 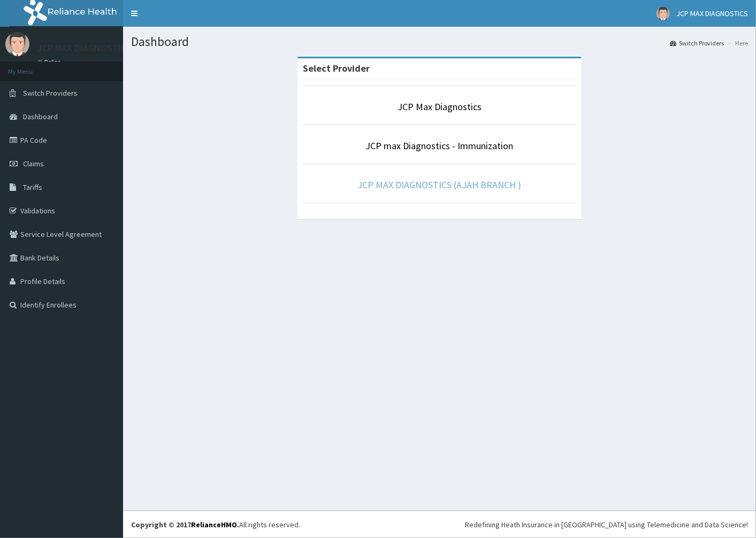 I want to click on span: JCP MAX DIAGNOSTICS, so click(x=712, y=14).